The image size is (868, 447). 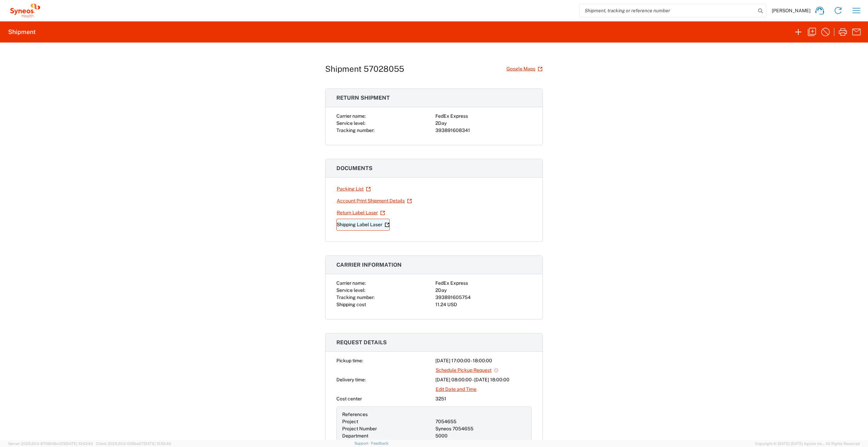 What do you see at coordinates (363, 224) in the screenshot?
I see `a: Shipping Label Laser` at bounding box center [363, 224].